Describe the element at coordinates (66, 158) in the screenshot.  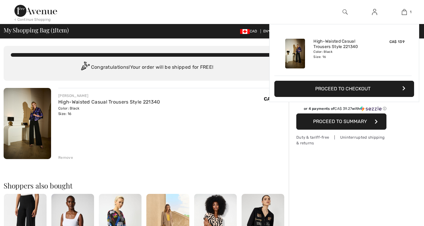
I see `div: Remove` at that location.